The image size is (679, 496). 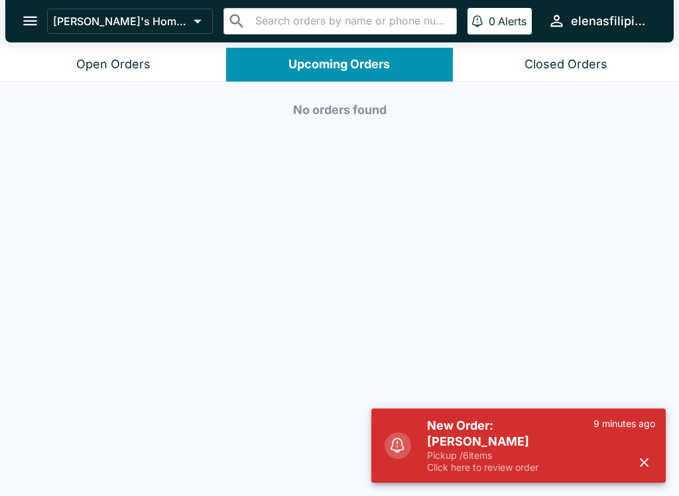 I want to click on button: elenasfilipinofoods, so click(x=600, y=21).